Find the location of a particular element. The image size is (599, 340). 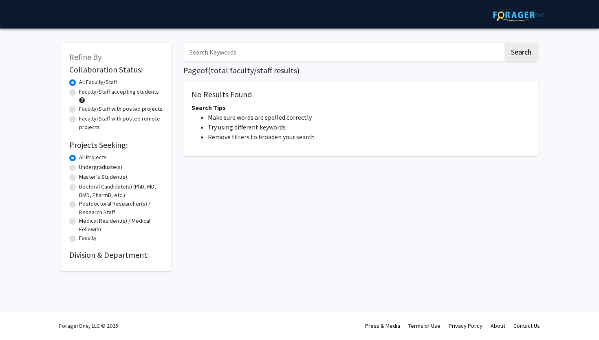

label: All Projects is located at coordinates (93, 157).